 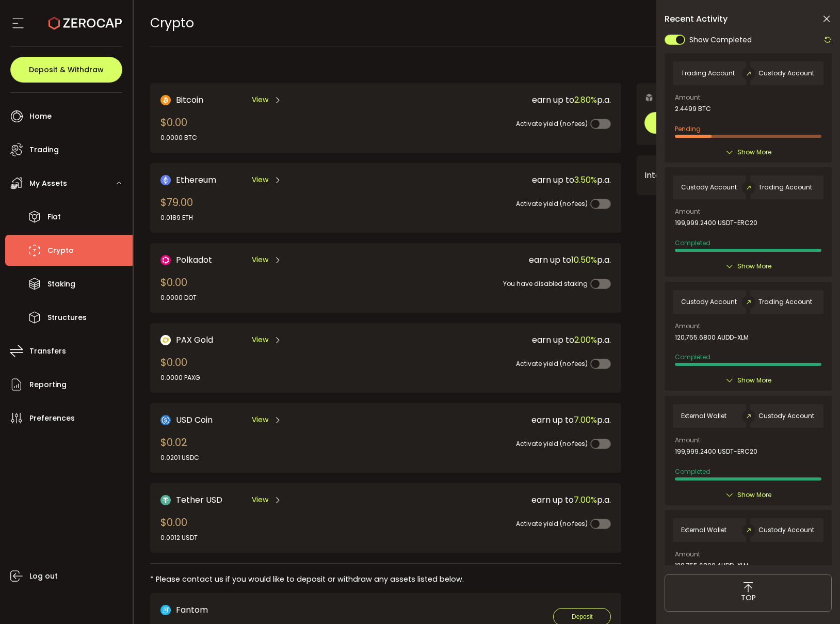 I want to click on span: Ethereum, so click(x=197, y=180).